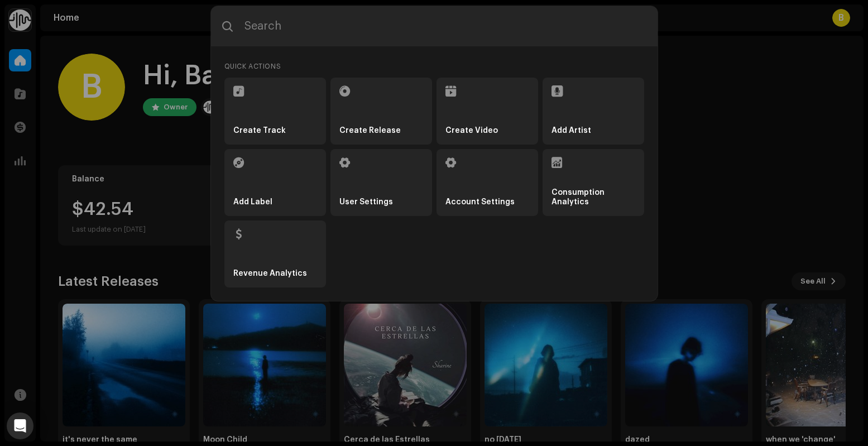 The image size is (868, 446). I want to click on input: Search, so click(435, 26).